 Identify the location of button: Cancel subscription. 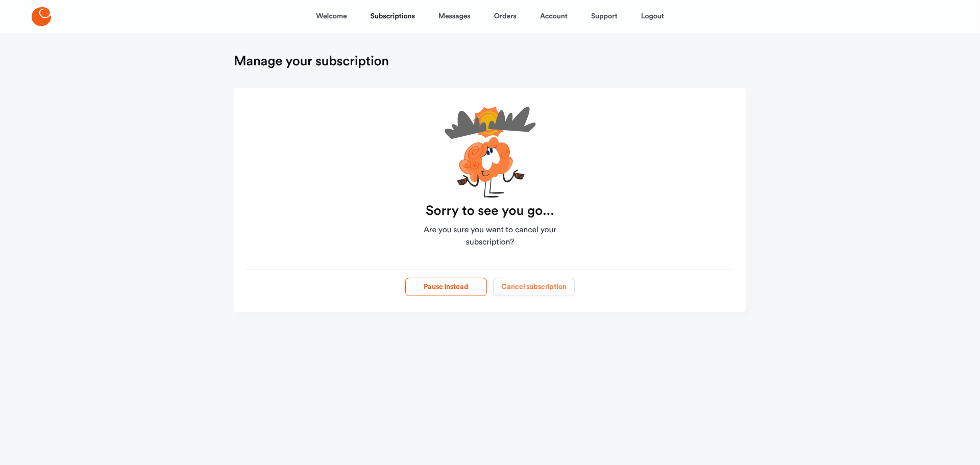
(533, 287).